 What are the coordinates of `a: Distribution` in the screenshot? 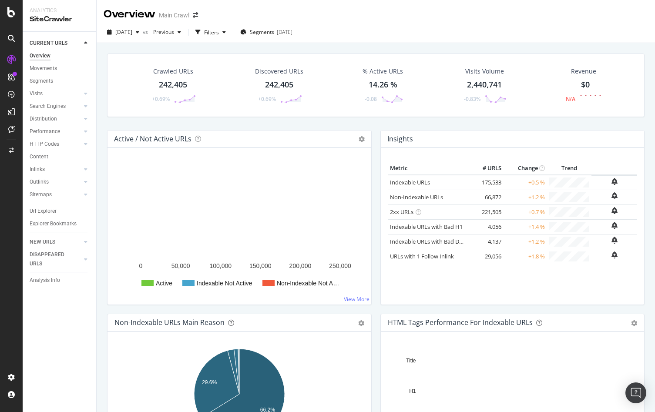 It's located at (55, 119).